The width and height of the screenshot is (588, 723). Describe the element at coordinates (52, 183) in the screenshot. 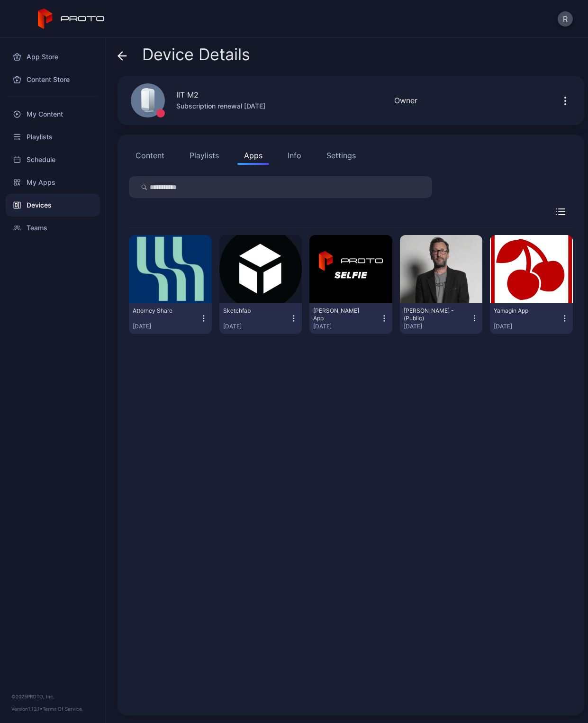

I see `a: My Apps` at that location.